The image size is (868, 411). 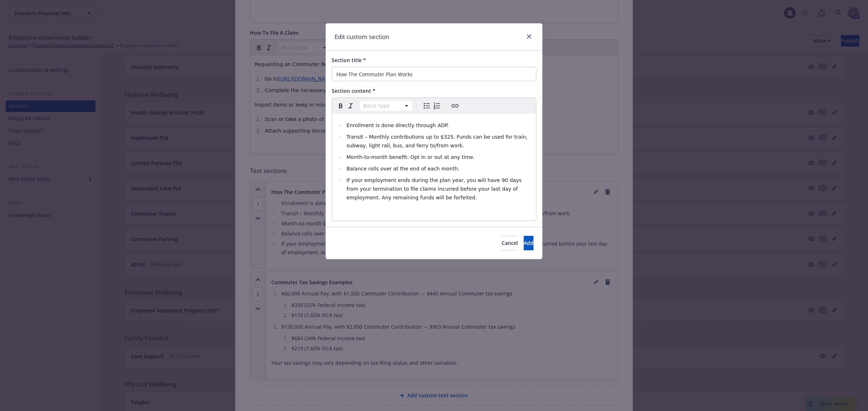 I want to click on div: toggle group, so click(x=432, y=106).